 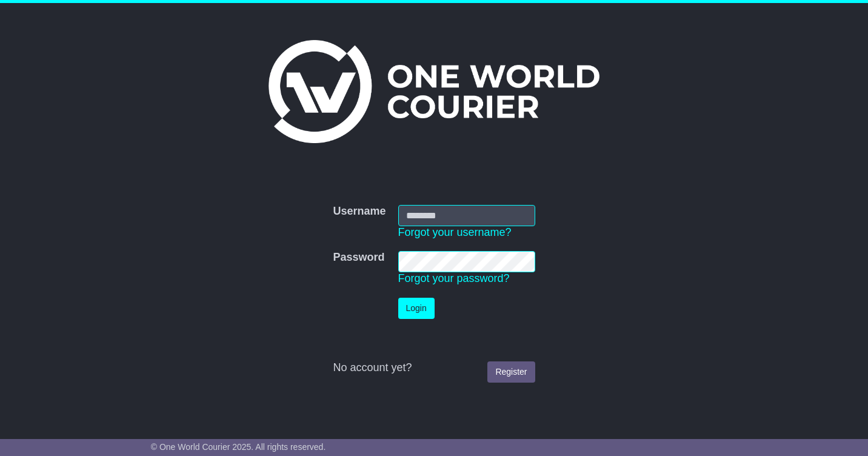 What do you see at coordinates (511, 372) in the screenshot?
I see `a: Register` at bounding box center [511, 372].